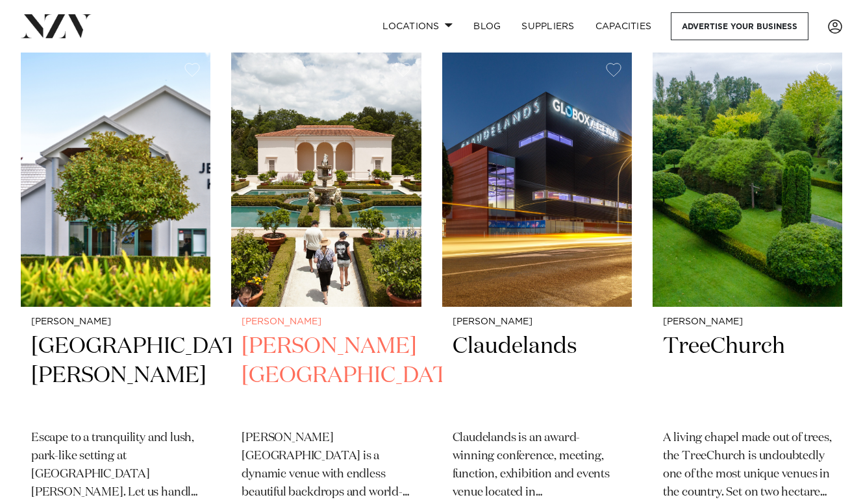 The width and height of the screenshot is (863, 504). Describe the element at coordinates (747, 466) in the screenshot. I see `p: A living chapel made out of trees, the TreeChurch is undoubtedly one of the most unique venues in...` at that location.